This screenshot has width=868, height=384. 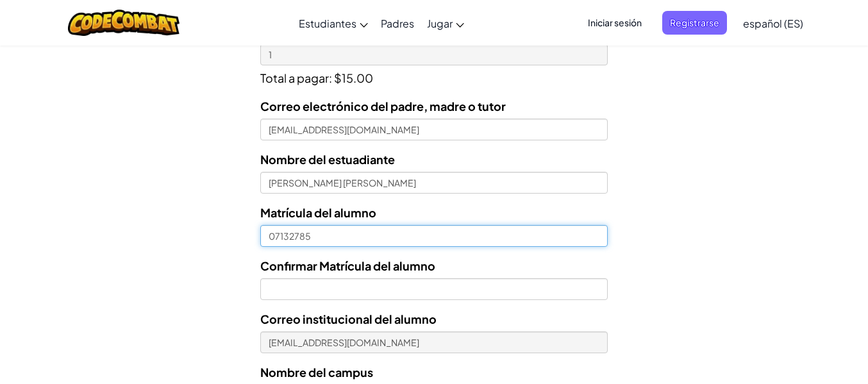 I want to click on button: Iniciar sesión, so click(x=615, y=23).